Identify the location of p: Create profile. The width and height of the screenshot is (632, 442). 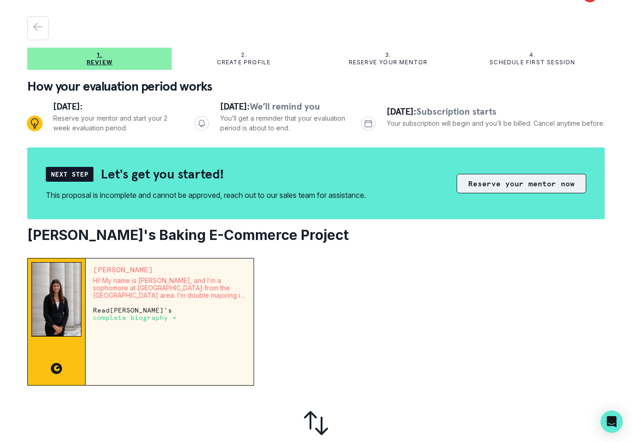
(244, 62).